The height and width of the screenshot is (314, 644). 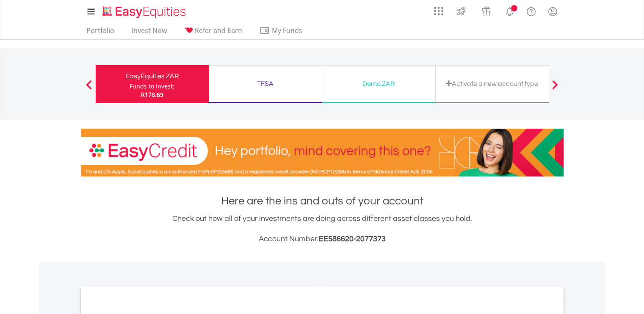 I want to click on a: Vouchers, so click(x=486, y=10).